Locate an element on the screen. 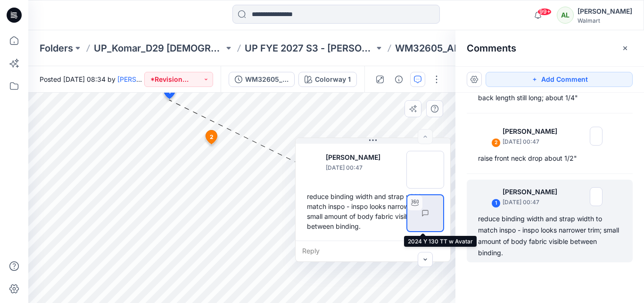 The image size is (644, 303). div: WM32605_ADM_POINTELLE TANK is located at coordinates (267, 80).